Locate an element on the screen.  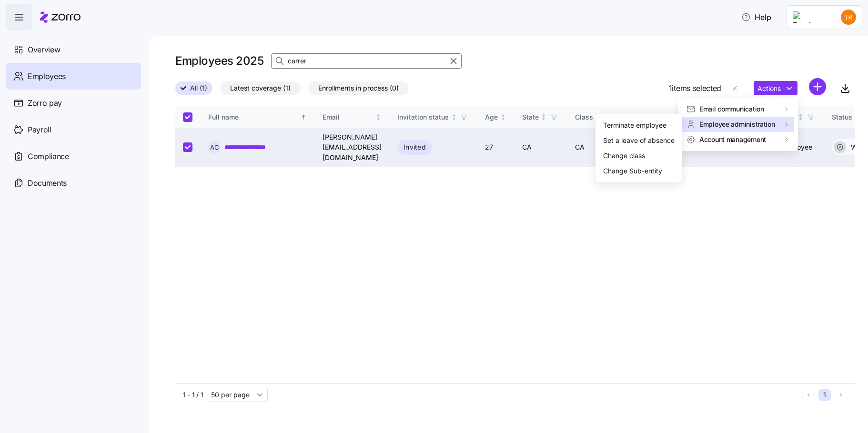
span: Account management is located at coordinates (733, 140).